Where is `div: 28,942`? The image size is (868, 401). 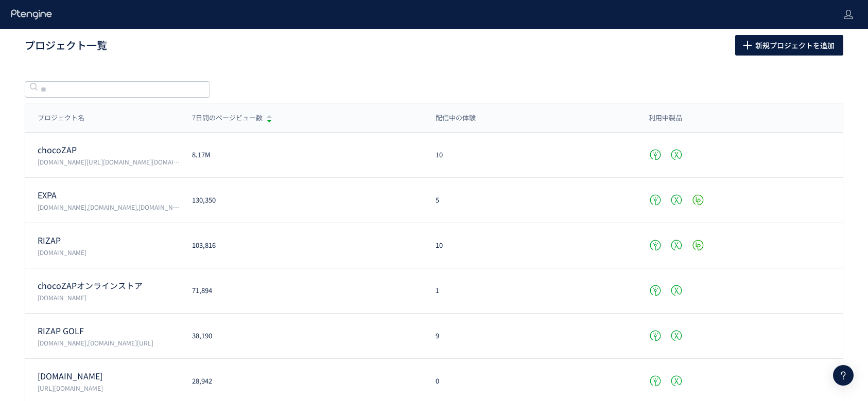
div: 28,942 is located at coordinates (301, 381).